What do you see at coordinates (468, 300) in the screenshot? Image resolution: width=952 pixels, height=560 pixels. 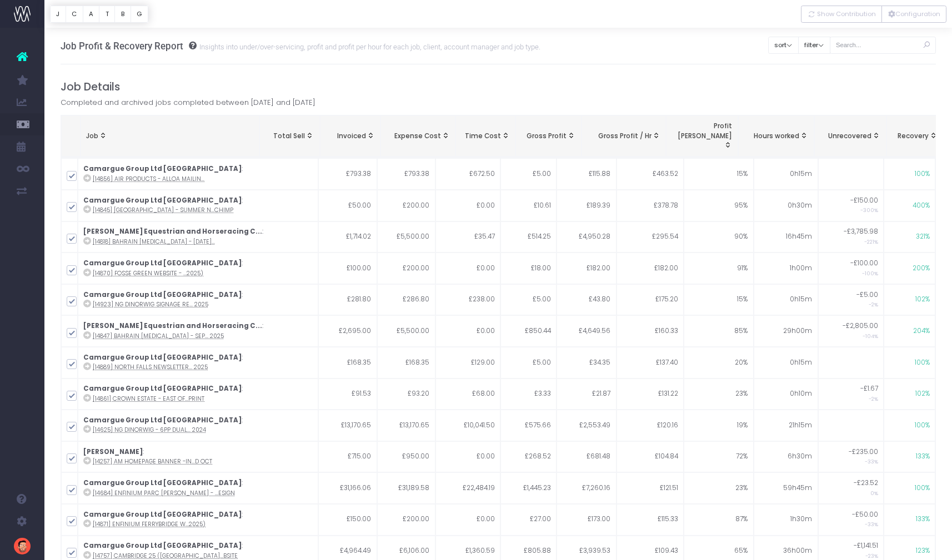 I see `td: £238.00` at bounding box center [468, 300].